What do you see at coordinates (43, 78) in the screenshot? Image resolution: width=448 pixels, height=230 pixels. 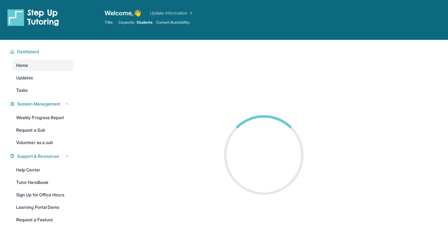 I see `a: Updates` at bounding box center [43, 78].